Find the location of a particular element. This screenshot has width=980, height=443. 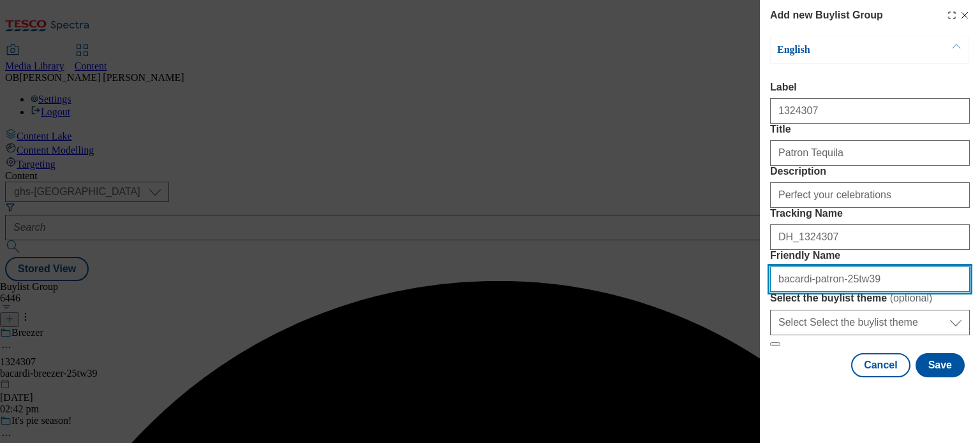

label: Select the buylist theme is located at coordinates (869, 298).